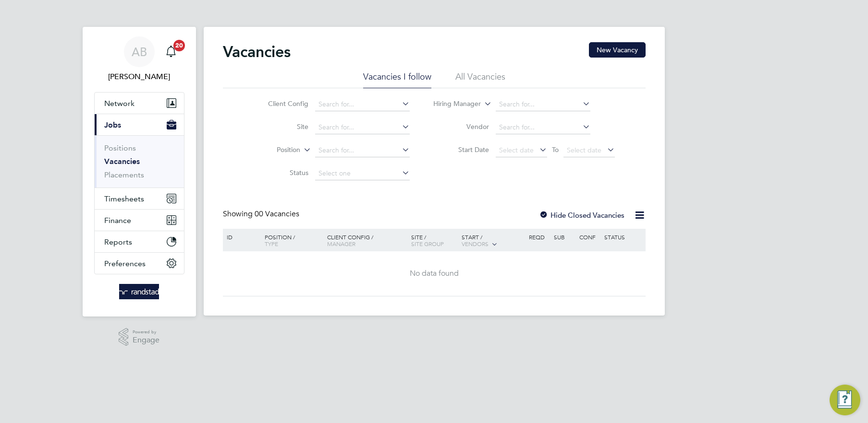  What do you see at coordinates (118, 220) in the screenshot?
I see `span: Finance` at bounding box center [118, 220].